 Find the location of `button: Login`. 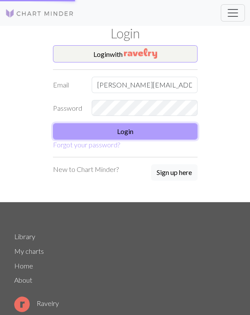

button: Login is located at coordinates (125, 131).